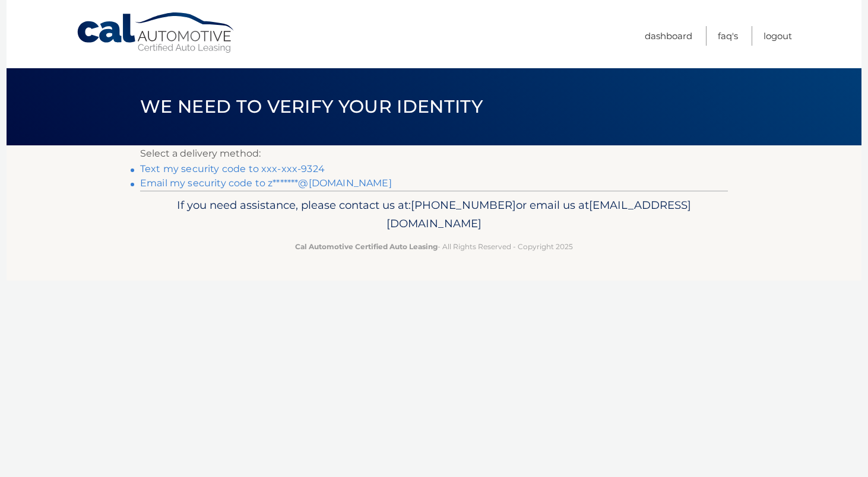 The width and height of the screenshot is (868, 477). What do you see at coordinates (156, 33) in the screenshot?
I see `a: Cal Automotive` at bounding box center [156, 33].